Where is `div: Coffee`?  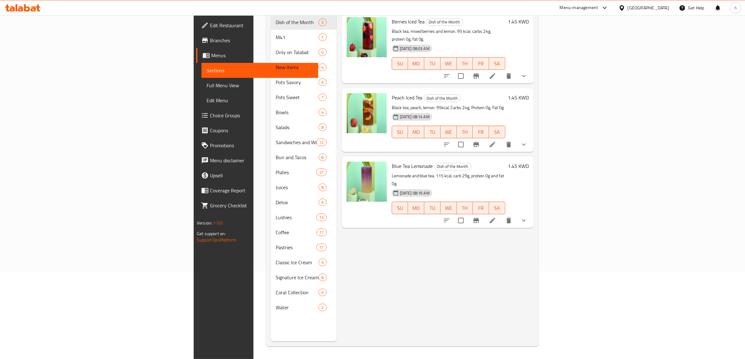 div: Coffee is located at coordinates (296, 233).